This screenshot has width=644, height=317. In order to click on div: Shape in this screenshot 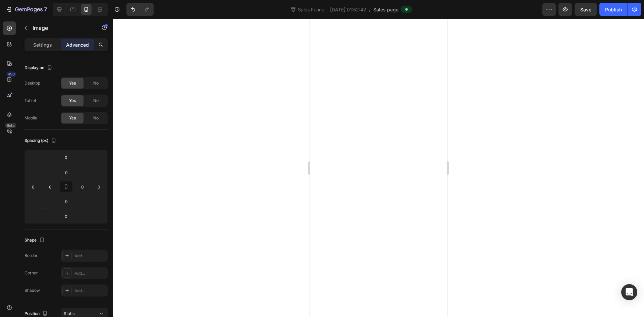, I will do `click(35, 240)`.